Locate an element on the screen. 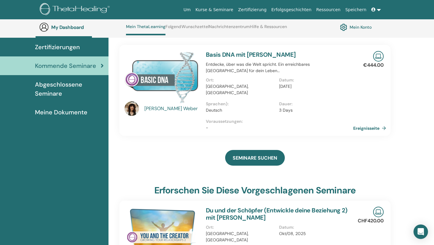 This screenshot has width=434, height=245. span: Zertifizierungen is located at coordinates (57, 47).